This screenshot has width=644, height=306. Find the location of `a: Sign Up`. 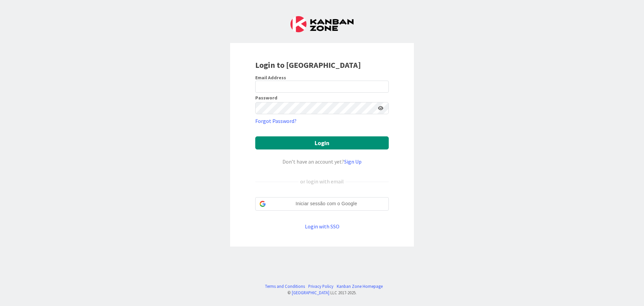

a: Sign Up is located at coordinates (352, 161).